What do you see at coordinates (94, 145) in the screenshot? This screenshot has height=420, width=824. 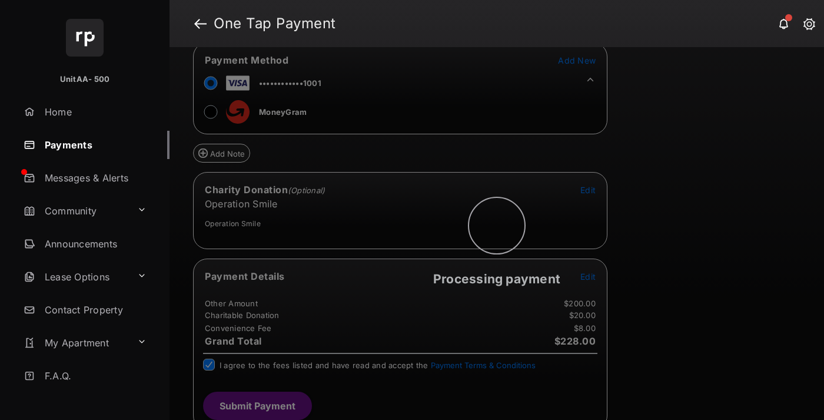 I see `a: Payments` at bounding box center [94, 145].